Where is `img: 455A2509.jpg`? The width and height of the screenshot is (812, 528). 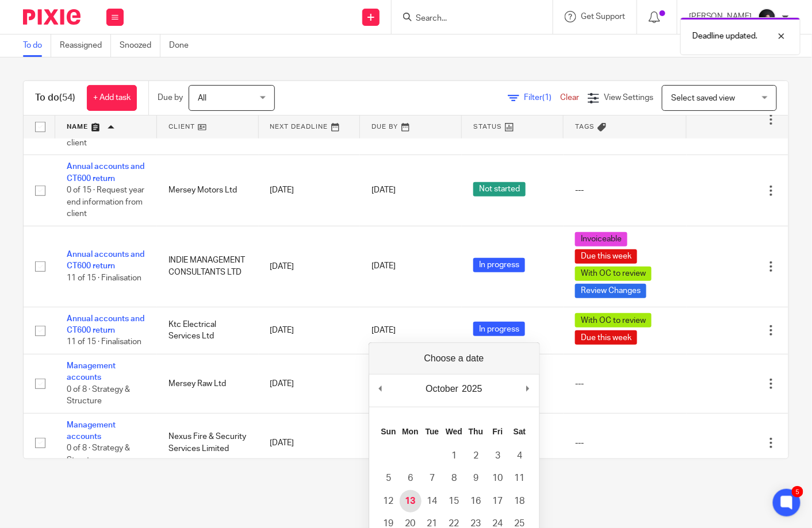
img: 455A2509.jpg is located at coordinates (767, 17).